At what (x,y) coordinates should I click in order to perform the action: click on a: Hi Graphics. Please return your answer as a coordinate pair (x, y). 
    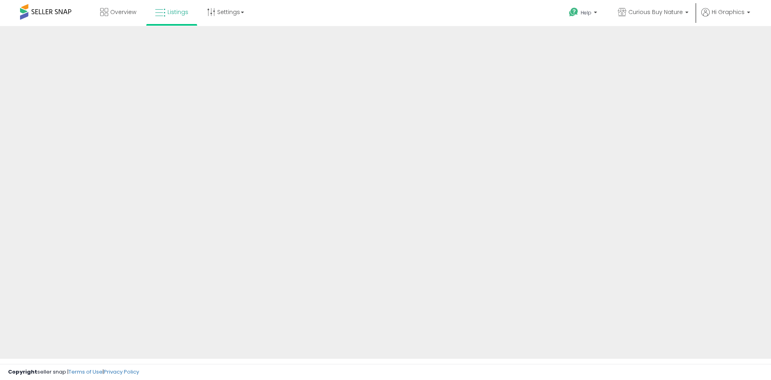
    Looking at the image, I should click on (726, 17).